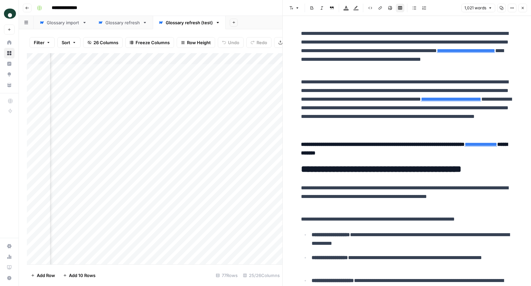 This screenshot has width=531, height=286. What do you see at coordinates (9, 74) in the screenshot?
I see `a: Opportunities` at bounding box center [9, 74].